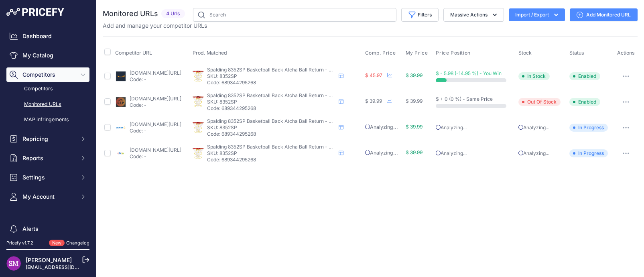  I want to click on span: My Price, so click(417, 53).